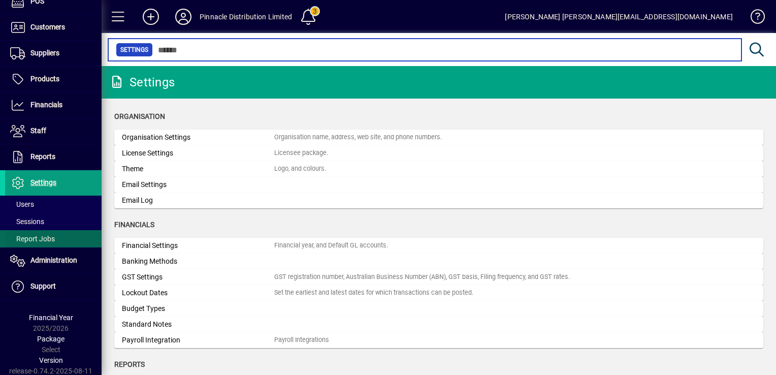 The width and height of the screenshot is (776, 375). Describe the element at coordinates (140, 116) in the screenshot. I see `span: Organisation` at that location.